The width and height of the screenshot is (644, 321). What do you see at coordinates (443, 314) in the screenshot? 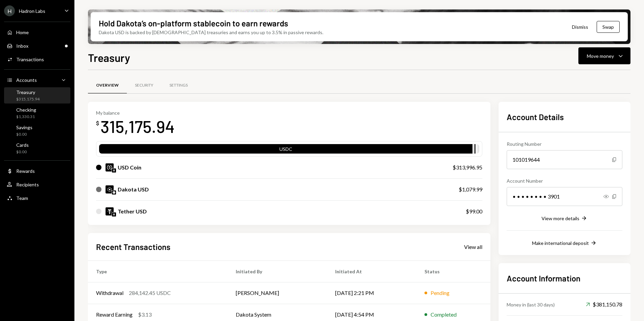
I see `div: Completed` at bounding box center [443, 314].